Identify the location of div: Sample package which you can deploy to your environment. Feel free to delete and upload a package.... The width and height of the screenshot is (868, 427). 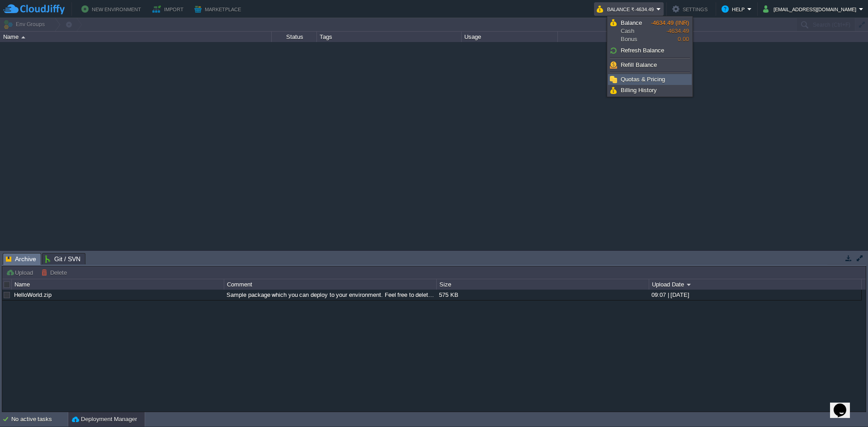
(330, 294).